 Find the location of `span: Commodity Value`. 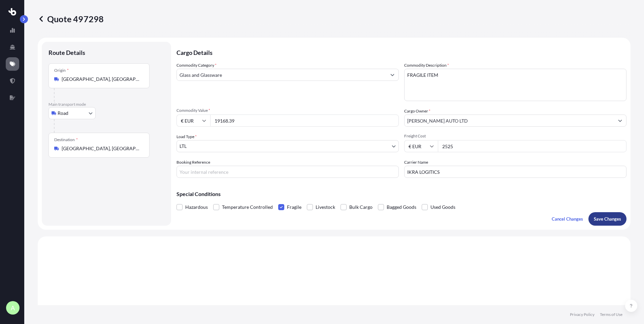

span: Commodity Value is located at coordinates (287, 111).